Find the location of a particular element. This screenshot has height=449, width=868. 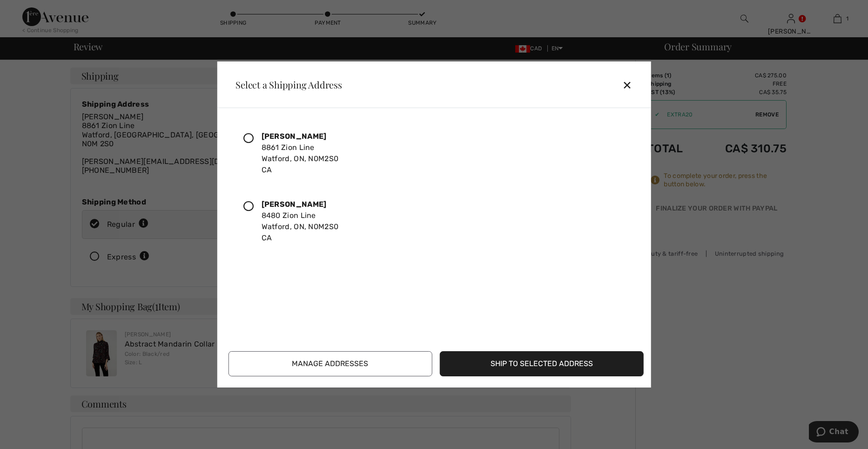

button: Ship to Selected Address is located at coordinates (541, 364).